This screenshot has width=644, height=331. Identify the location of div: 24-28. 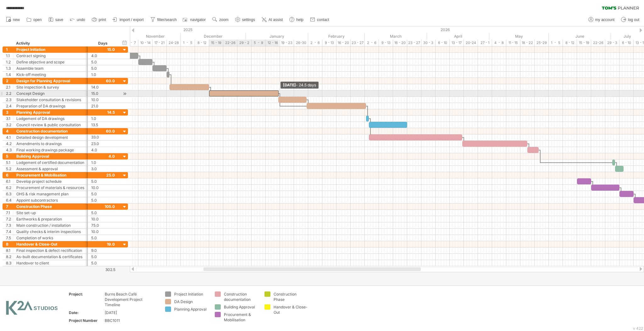
(174, 43).